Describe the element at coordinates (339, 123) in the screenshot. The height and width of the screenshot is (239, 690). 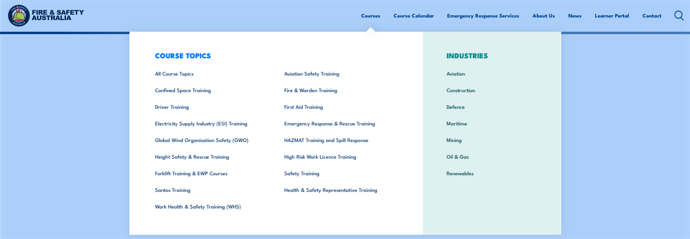
I see `a: Emergency Response & Rescue Training` at that location.